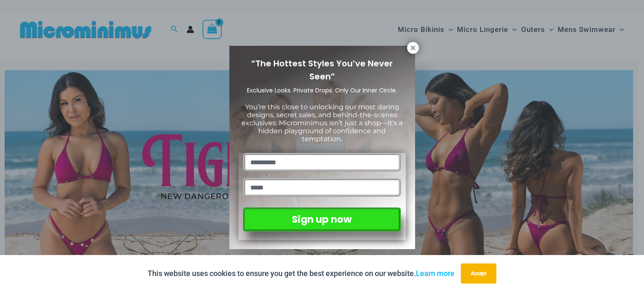 Image resolution: width=644 pixels, height=292 pixels. I want to click on button: Sign up now, so click(322, 219).